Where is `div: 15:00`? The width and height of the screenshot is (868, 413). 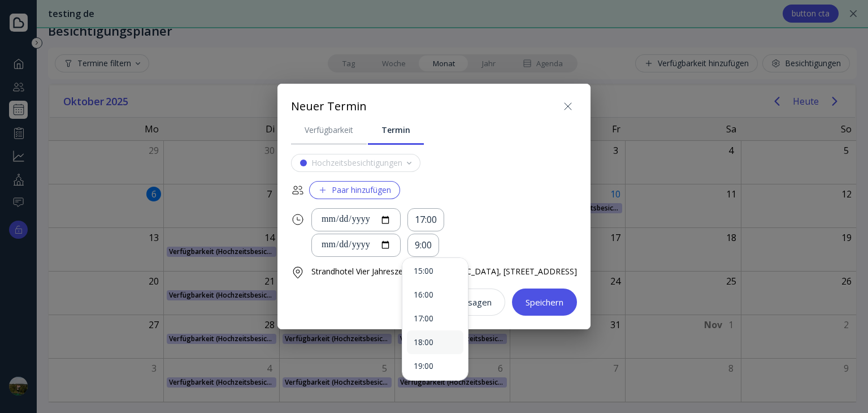 div: 15:00 is located at coordinates (436, 271).